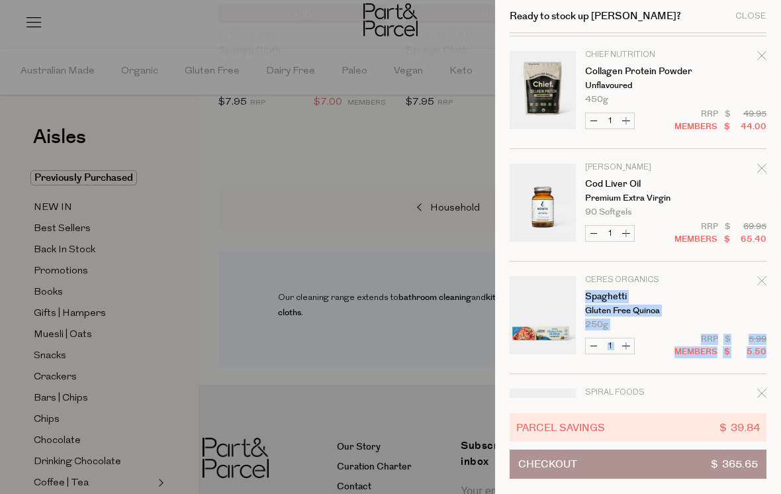 The width and height of the screenshot is (781, 494). Describe the element at coordinates (636, 184) in the screenshot. I see `a: Cod Liver Oil` at that location.